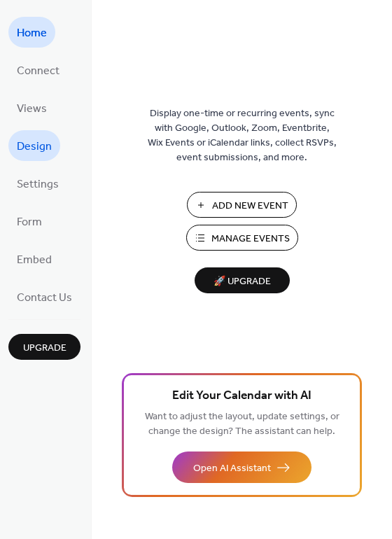  What do you see at coordinates (29, 222) in the screenshot?
I see `span: Form` at bounding box center [29, 222].